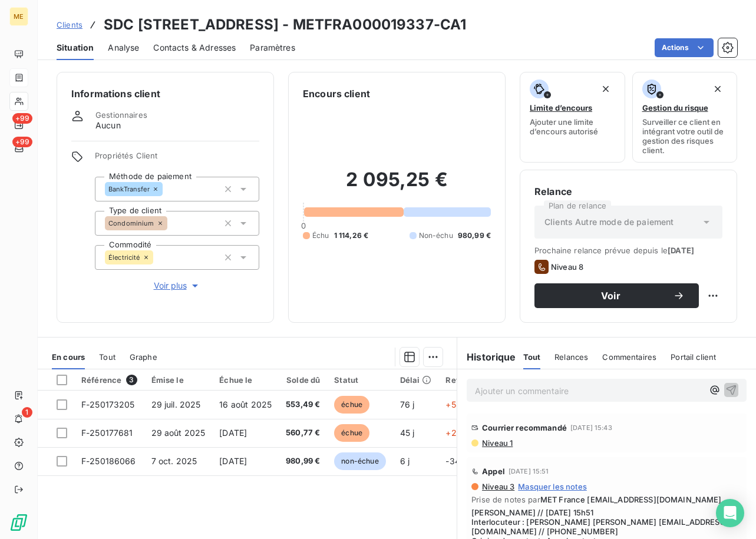 Image resolution: width=756 pixels, height=539 pixels. I want to click on span: 6 j, so click(405, 461).